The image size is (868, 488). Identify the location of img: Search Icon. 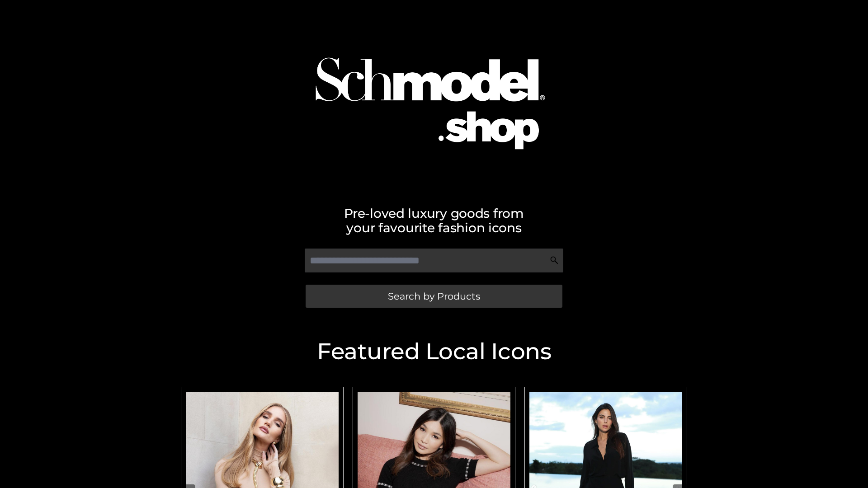
(555, 260).